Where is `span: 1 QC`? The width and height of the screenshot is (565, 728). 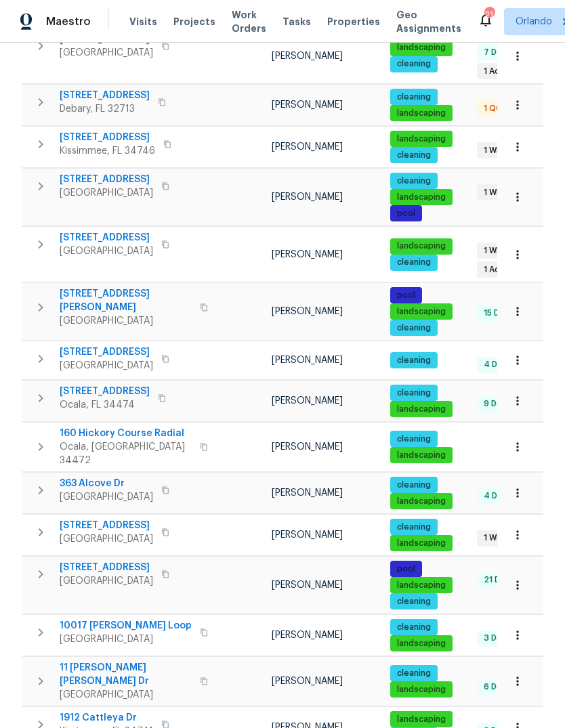 span: 1 QC is located at coordinates (492, 109).